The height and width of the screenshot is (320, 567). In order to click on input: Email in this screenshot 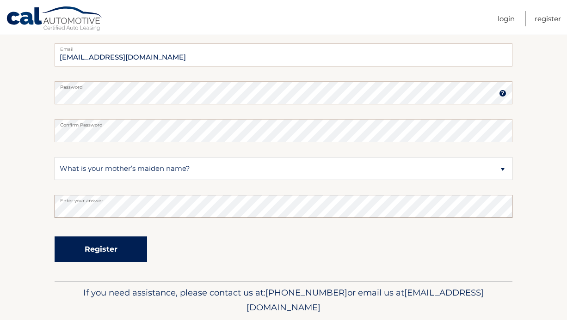, I will do `click(283, 55)`.